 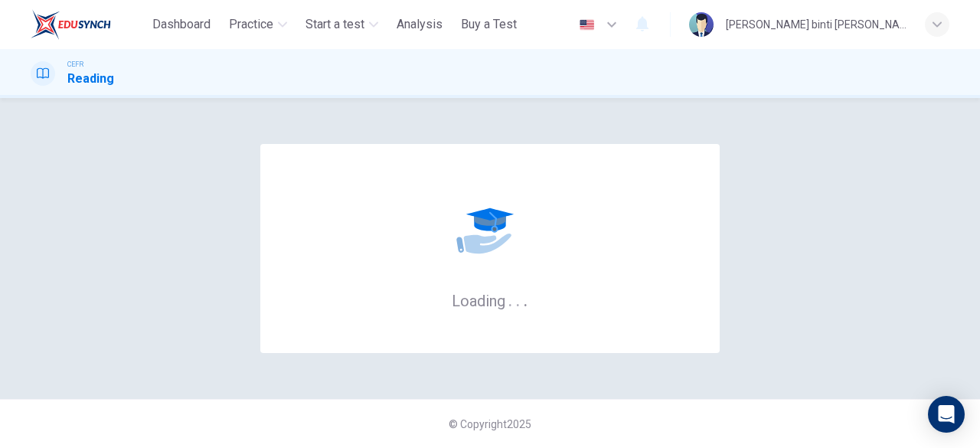 I want to click on button: Analysis, so click(x=420, y=25).